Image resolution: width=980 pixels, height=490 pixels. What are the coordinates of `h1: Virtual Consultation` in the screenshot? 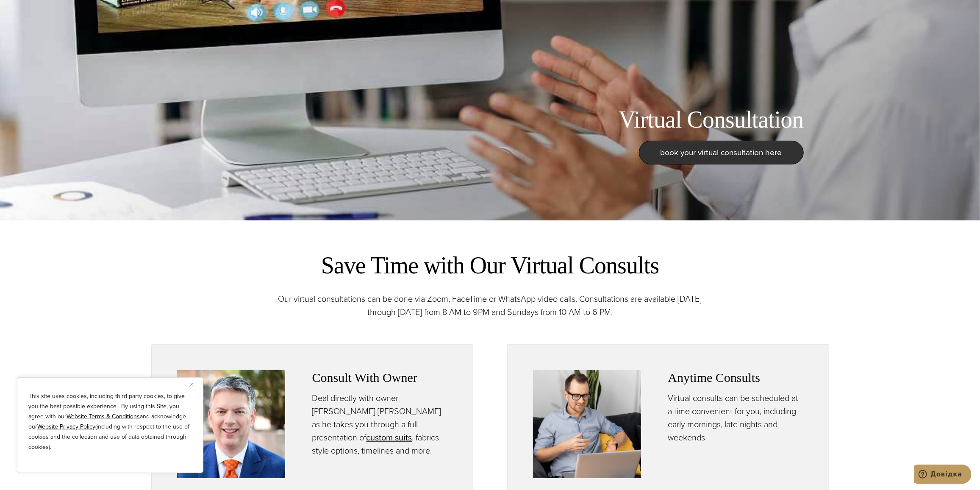 It's located at (711, 119).